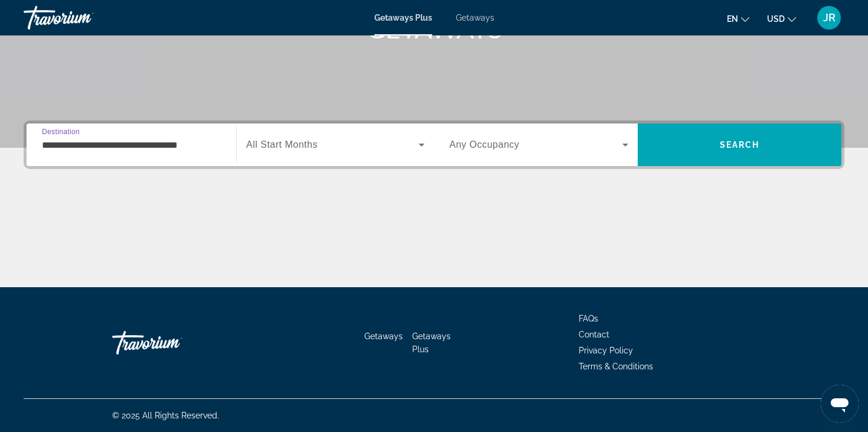 This screenshot has height=432, width=868. What do you see at coordinates (776, 19) in the screenshot?
I see `span: USD` at bounding box center [776, 19].